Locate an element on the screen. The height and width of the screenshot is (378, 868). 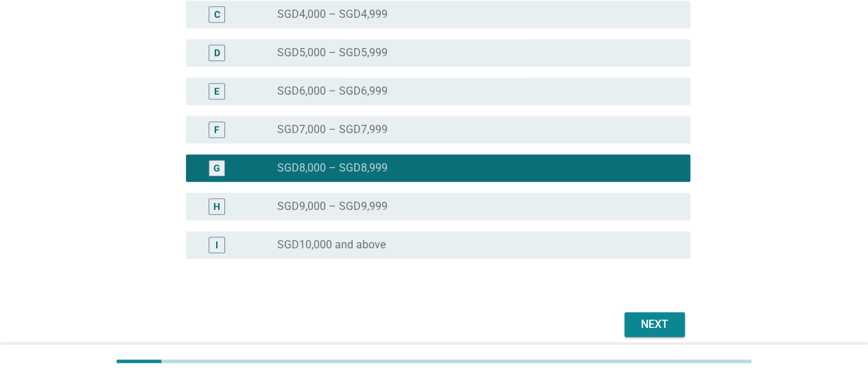
div: D is located at coordinates (217, 52).